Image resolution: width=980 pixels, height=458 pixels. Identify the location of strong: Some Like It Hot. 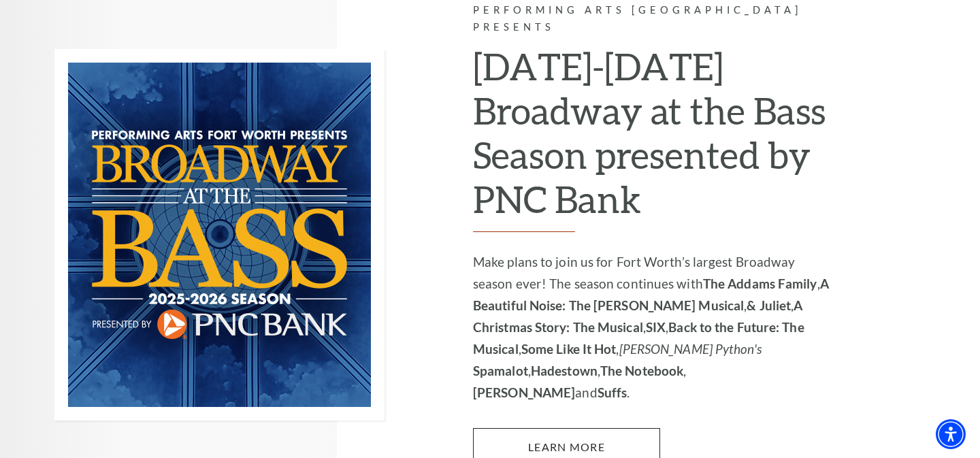
(569, 349).